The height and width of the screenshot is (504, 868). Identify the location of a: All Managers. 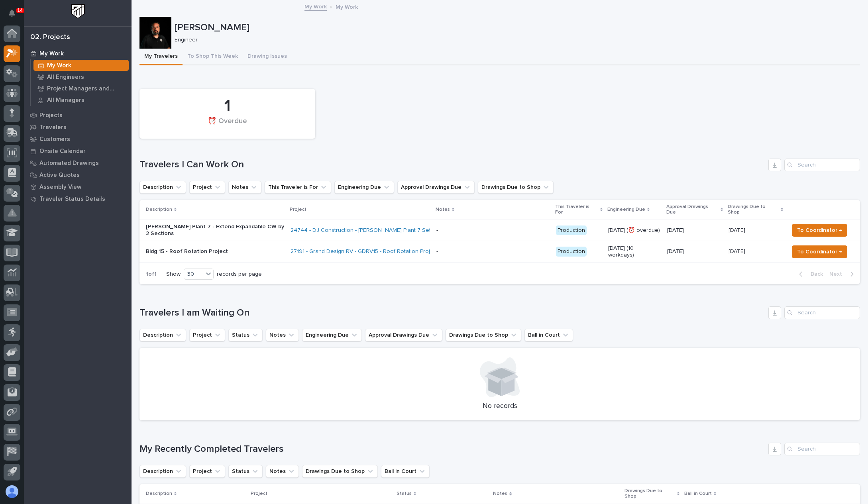
(81, 100).